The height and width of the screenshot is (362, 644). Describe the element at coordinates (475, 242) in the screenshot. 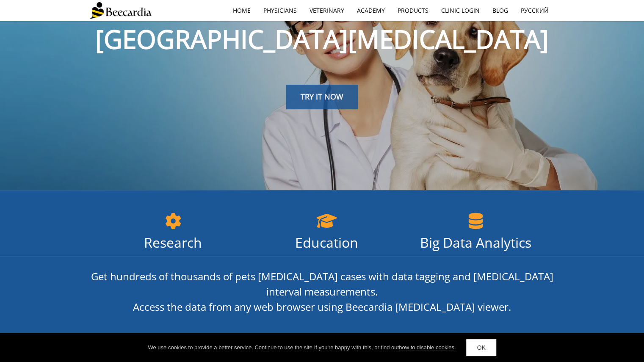

I see `span: Big Data Analytics` at that location.